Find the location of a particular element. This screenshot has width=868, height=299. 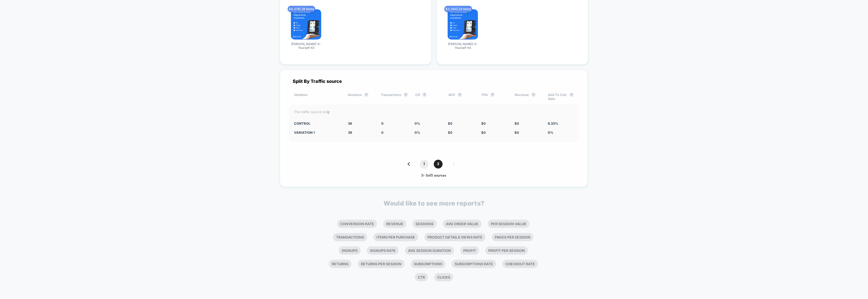

li: Signups Rate is located at coordinates (383, 251).